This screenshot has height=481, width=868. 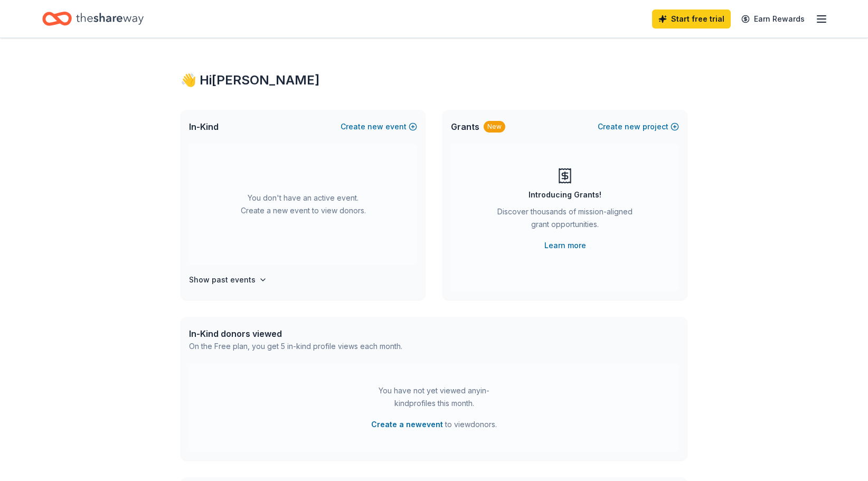 What do you see at coordinates (465, 127) in the screenshot?
I see `span: Grants` at bounding box center [465, 127].